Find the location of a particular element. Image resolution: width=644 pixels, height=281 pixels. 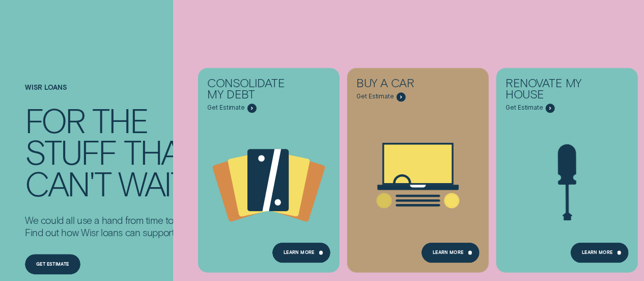

a: Consolidate my debt - Learn more is located at coordinates (269, 167).